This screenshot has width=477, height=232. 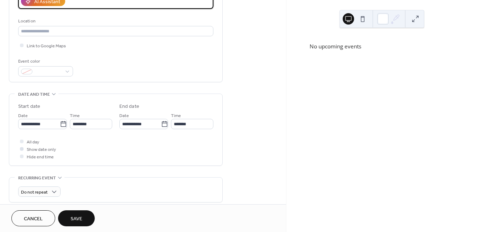 I want to click on span: Link to Google Maps, so click(x=46, y=46).